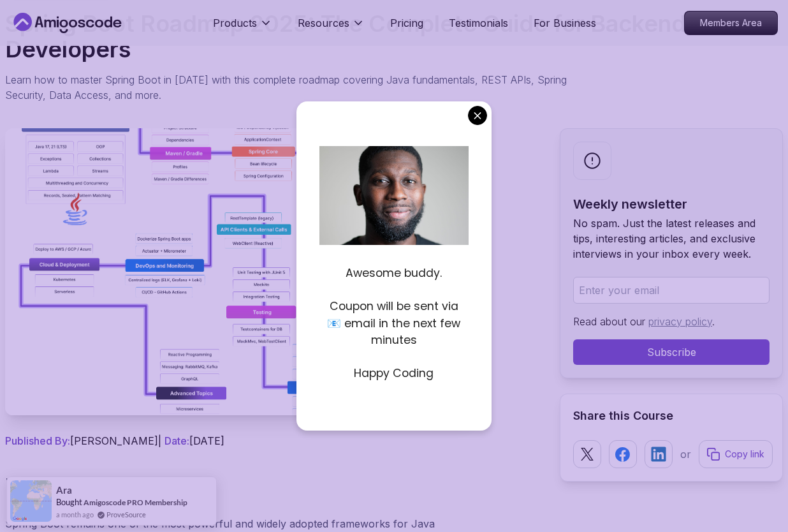 This screenshot has height=532, width=788. What do you see at coordinates (127, 514) in the screenshot?
I see `a: ProveSource` at bounding box center [127, 514].